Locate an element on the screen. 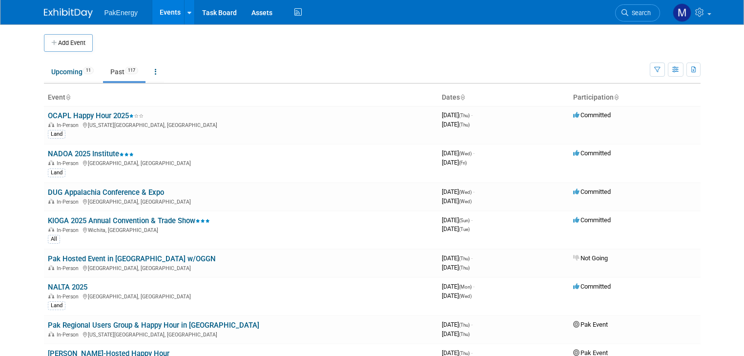 The width and height of the screenshot is (744, 356). th: Participation is located at coordinates (635, 98).